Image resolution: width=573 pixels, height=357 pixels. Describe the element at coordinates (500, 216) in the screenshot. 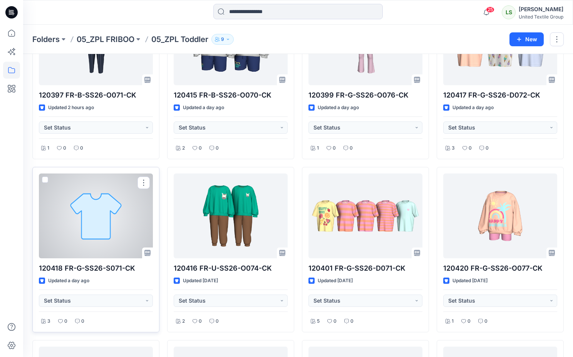

I see `a: 120420 FR-G-SS26-O077-CK` at that location.